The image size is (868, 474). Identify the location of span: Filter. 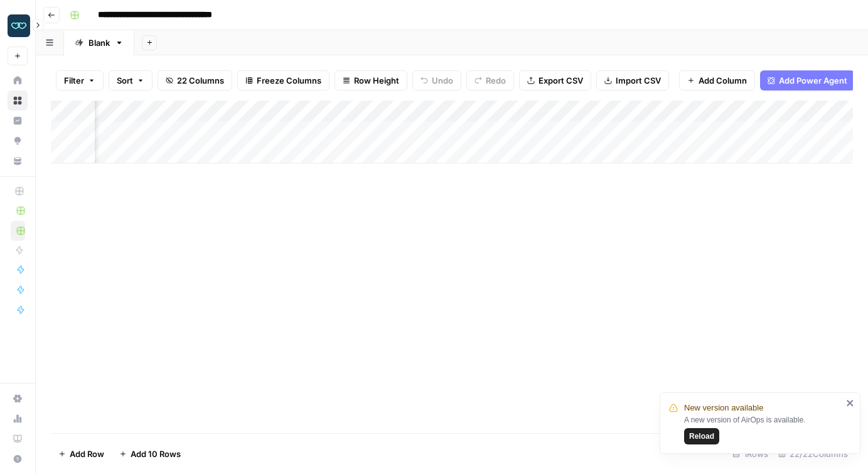
(74, 80).